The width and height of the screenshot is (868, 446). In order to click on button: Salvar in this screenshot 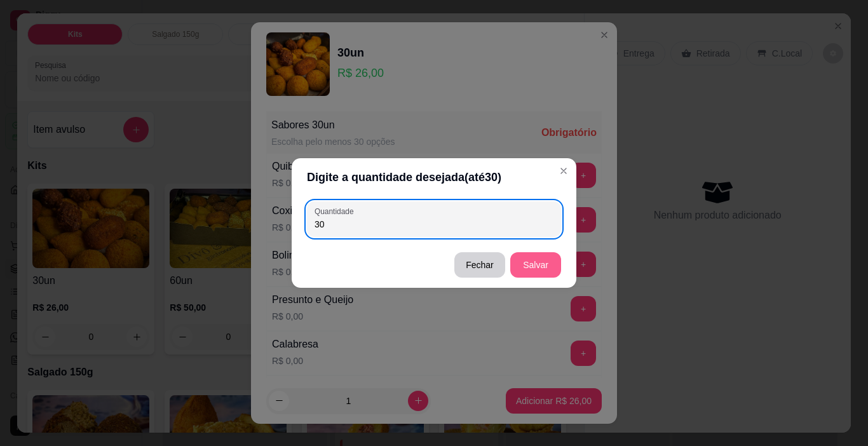, I will do `click(536, 265)`.